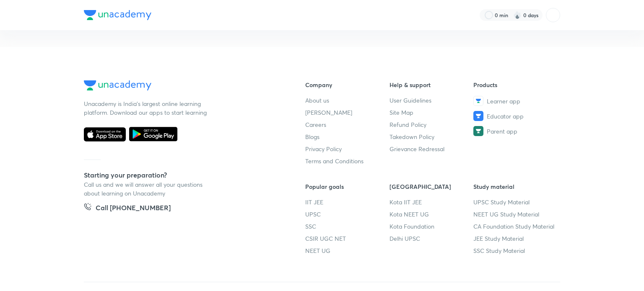 The image size is (644, 291). What do you see at coordinates (347, 239) in the screenshot?
I see `a: CSIR UGC NET` at bounding box center [347, 239].